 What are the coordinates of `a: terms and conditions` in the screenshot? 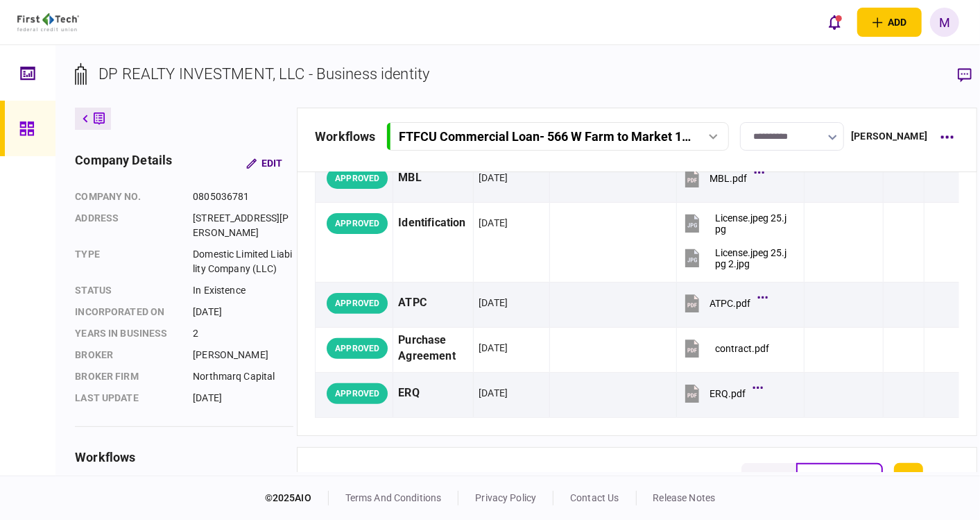 It's located at (393, 498).